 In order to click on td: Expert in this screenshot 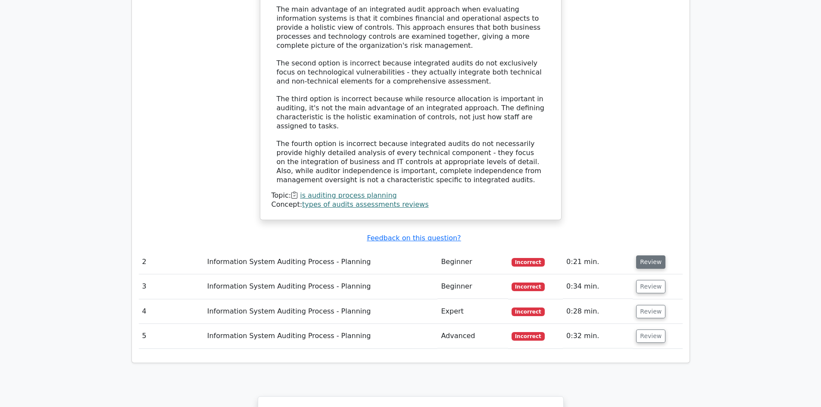, I will do `click(472, 312)`.